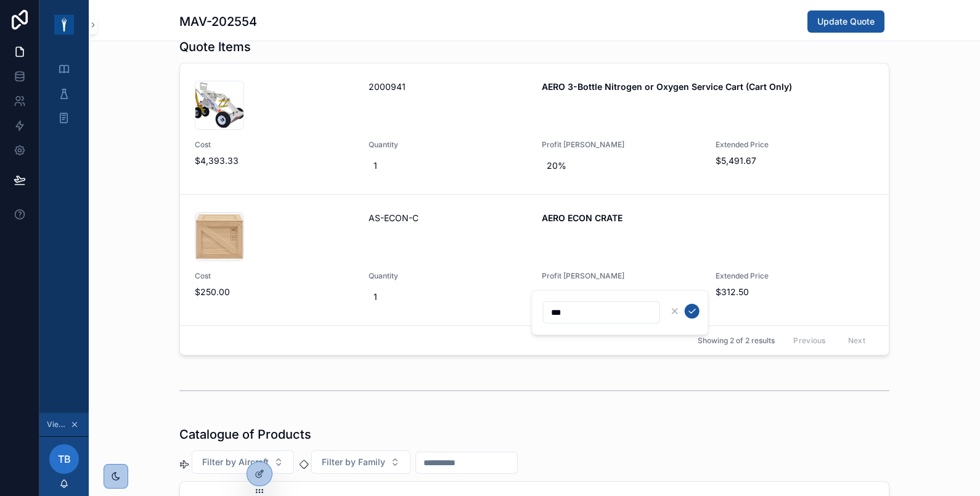 The width and height of the screenshot is (980, 496). What do you see at coordinates (736, 341) in the screenshot?
I see `span: Showing 2 of 2 results` at bounding box center [736, 341].